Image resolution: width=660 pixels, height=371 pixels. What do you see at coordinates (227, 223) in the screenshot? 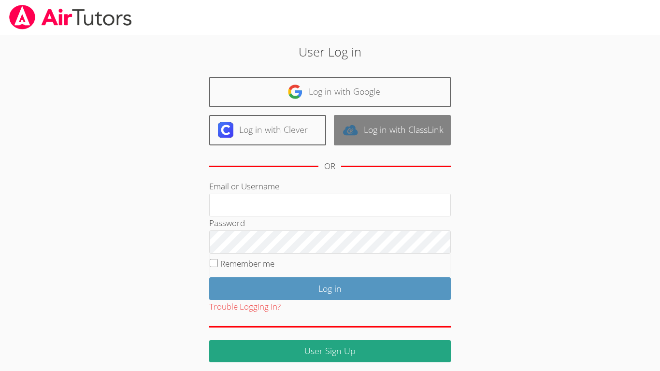
I see `label: Password` at bounding box center [227, 223].